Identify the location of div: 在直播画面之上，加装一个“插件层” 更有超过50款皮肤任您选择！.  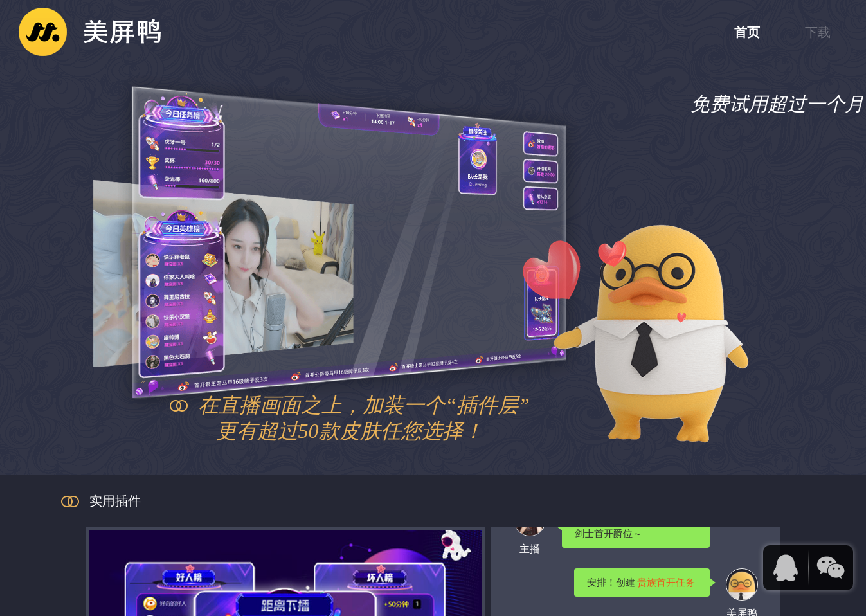
(350, 418).